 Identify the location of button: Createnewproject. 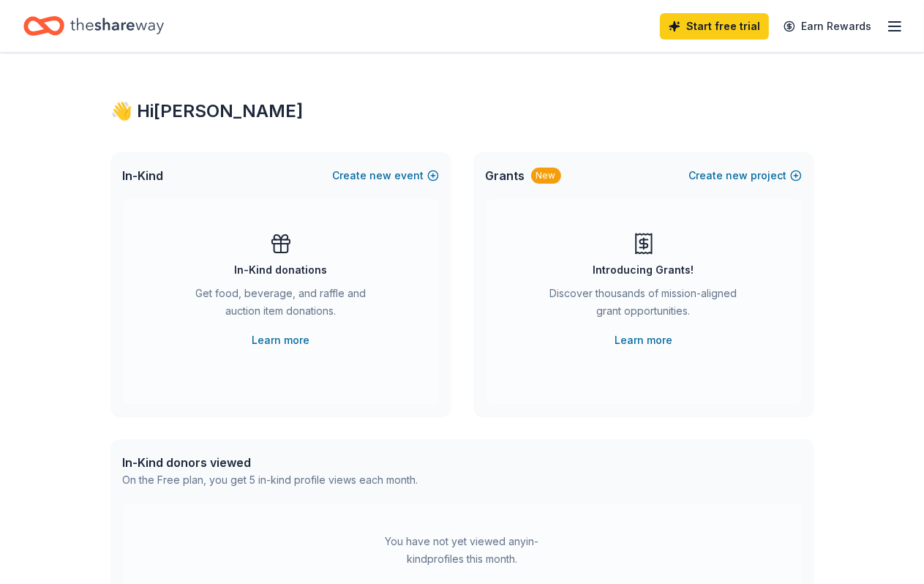
(745, 176).